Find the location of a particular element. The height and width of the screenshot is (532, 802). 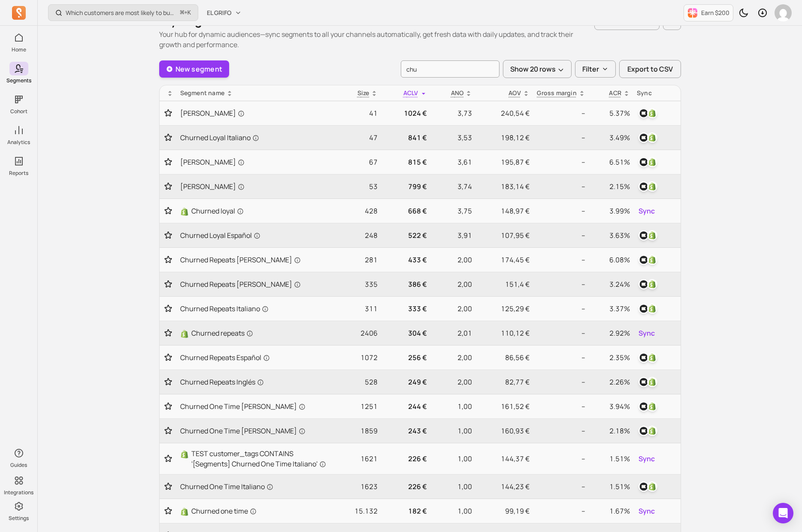

button: Filter is located at coordinates (595, 69).